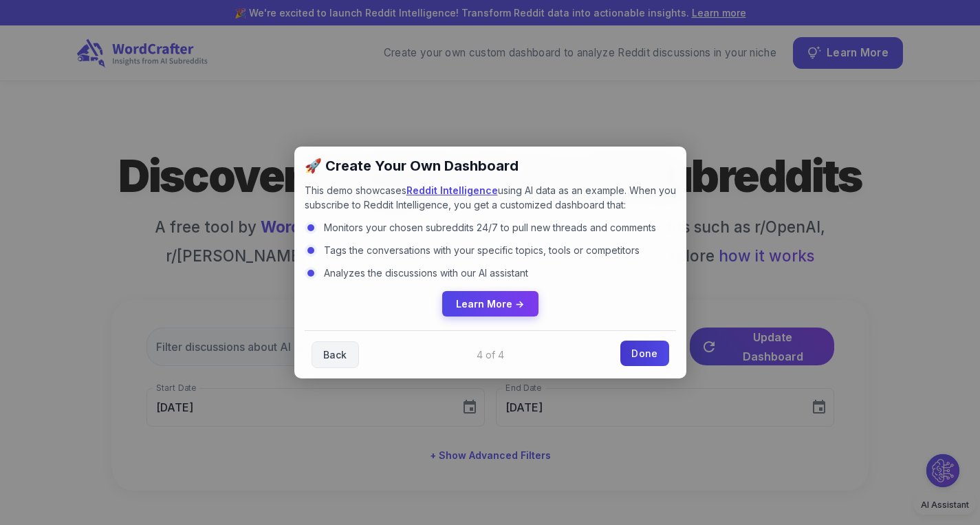  I want to click on h2: 🚀 Create Your Own Dashboard, so click(490, 166).